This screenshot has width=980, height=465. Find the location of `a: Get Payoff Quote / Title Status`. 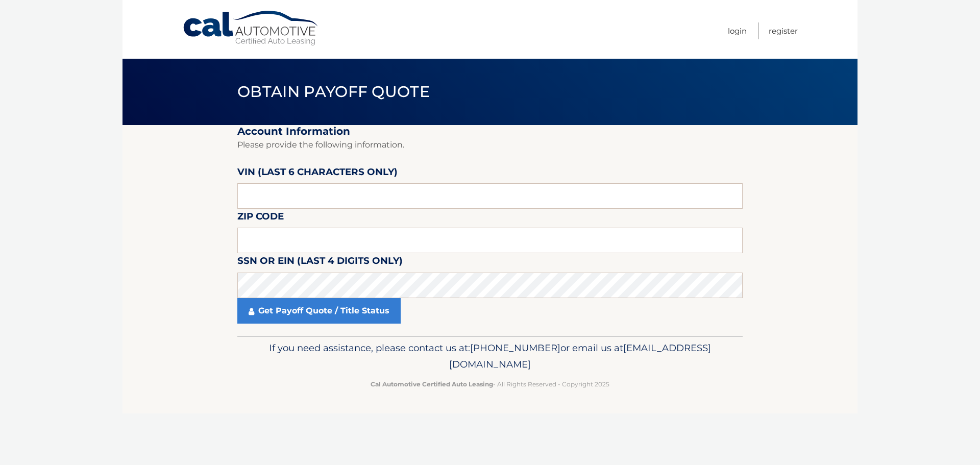

a: Get Payoff Quote / Title Status is located at coordinates (319, 311).